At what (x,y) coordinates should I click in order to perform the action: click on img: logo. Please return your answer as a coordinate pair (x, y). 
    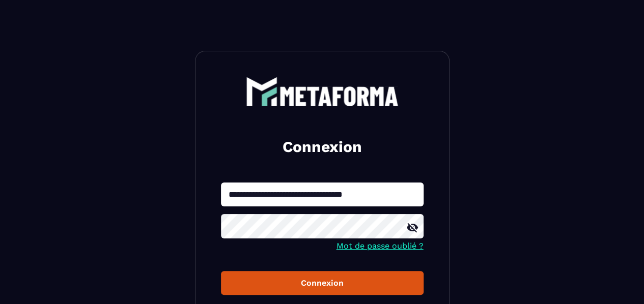
    Looking at the image, I should click on (323, 91).